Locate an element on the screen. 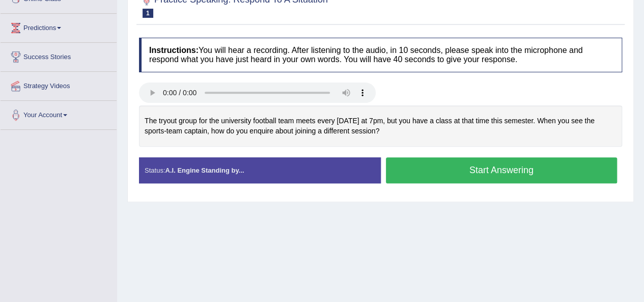  h4: You will hear a recording. After listening to the audio, in 10 seconds, please speak into the mic... is located at coordinates (380, 54).